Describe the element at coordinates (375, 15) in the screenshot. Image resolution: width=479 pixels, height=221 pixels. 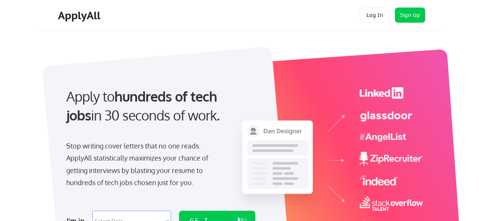
I see `button: Log In` at that location.